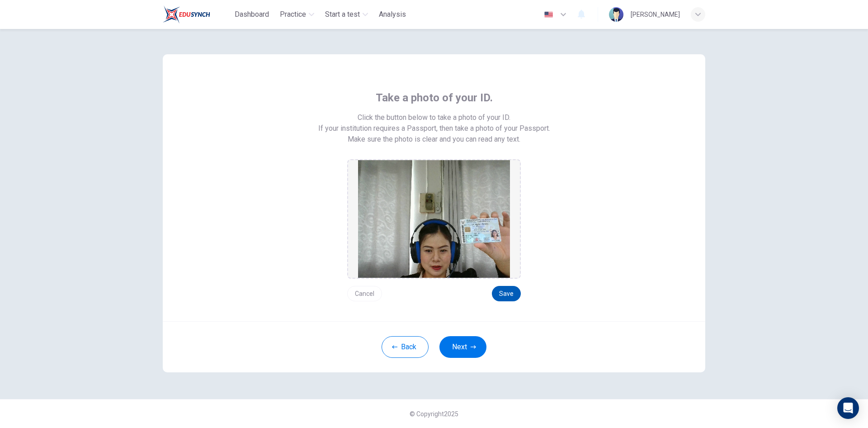 This screenshot has height=428, width=868. I want to click on span: Make sure the photo is clear and you can read any text., so click(434, 139).